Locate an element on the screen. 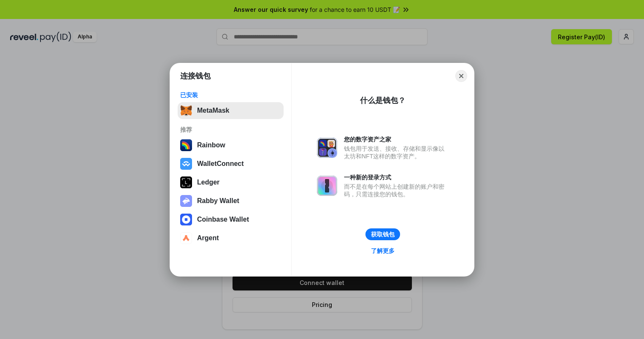 The width and height of the screenshot is (644, 339). button: Rainbow is located at coordinates (230, 145).